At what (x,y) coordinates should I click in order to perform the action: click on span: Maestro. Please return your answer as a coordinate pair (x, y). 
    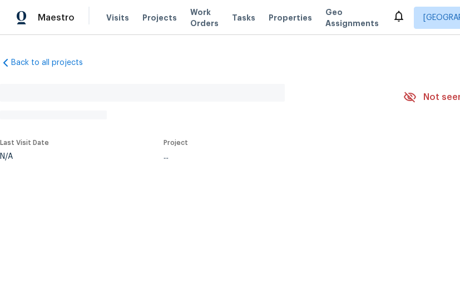
    Looking at the image, I should click on (56, 18).